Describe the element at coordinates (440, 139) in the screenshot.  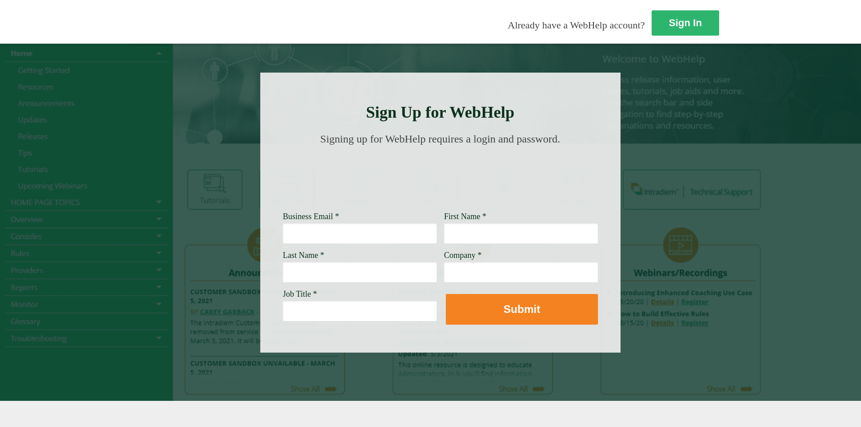
I see `span: Signing up for WebHelp requires a login and password.` at that location.